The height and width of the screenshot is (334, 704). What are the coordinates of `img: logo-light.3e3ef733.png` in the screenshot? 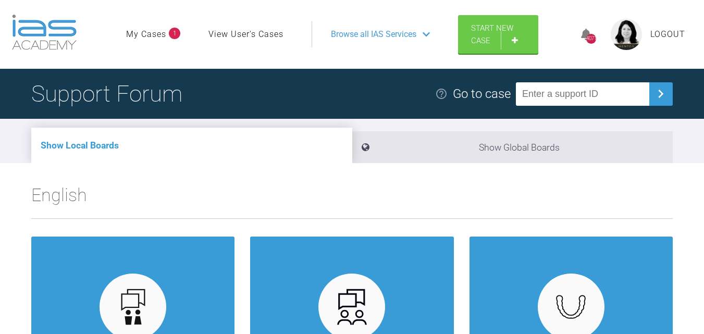 It's located at (44, 32).